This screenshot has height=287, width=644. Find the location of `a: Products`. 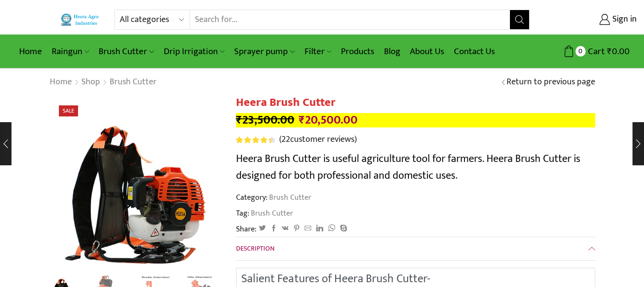

a: Products is located at coordinates (358, 51).